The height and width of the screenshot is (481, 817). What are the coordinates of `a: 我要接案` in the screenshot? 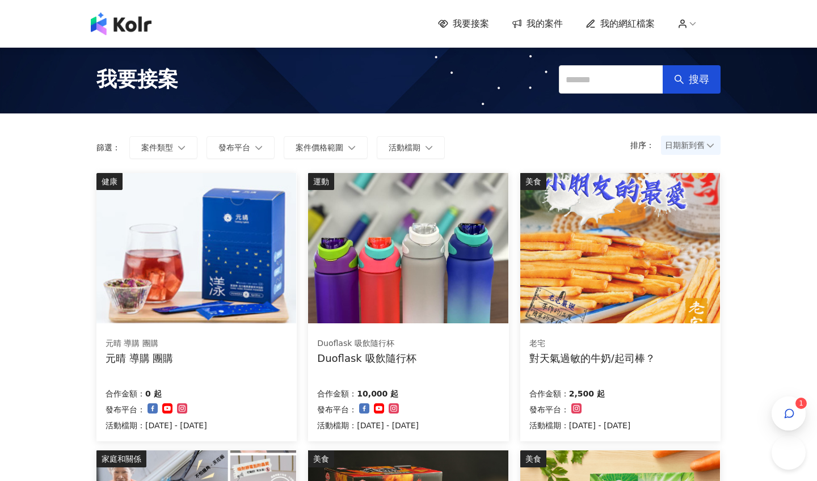 It's located at (464, 24).